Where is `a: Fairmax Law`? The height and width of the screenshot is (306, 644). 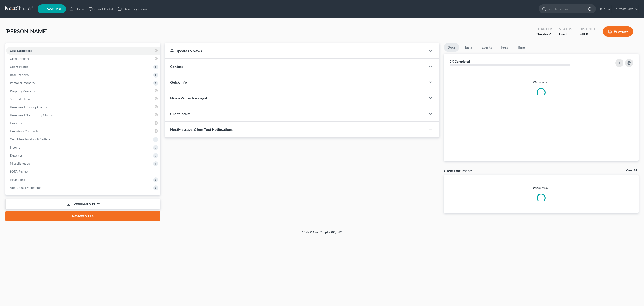 a: Fairmax Law is located at coordinates (625, 9).